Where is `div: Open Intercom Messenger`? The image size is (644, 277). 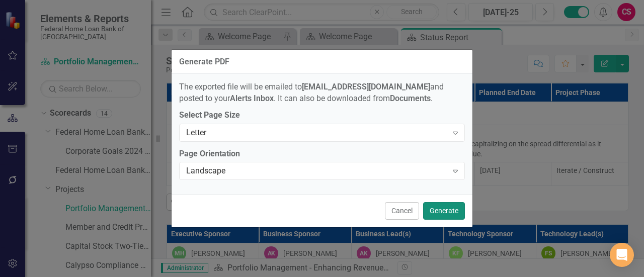
div: Open Intercom Messenger is located at coordinates (622, 255).